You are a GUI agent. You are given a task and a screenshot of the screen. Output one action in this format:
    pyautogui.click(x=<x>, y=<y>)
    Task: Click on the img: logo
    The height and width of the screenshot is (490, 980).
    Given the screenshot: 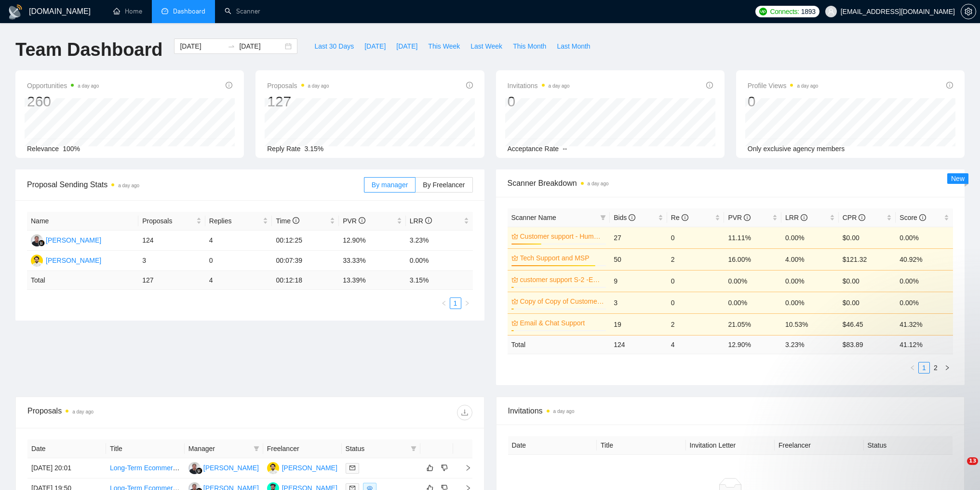 What is the action you would take?
    pyautogui.click(x=15, y=12)
    